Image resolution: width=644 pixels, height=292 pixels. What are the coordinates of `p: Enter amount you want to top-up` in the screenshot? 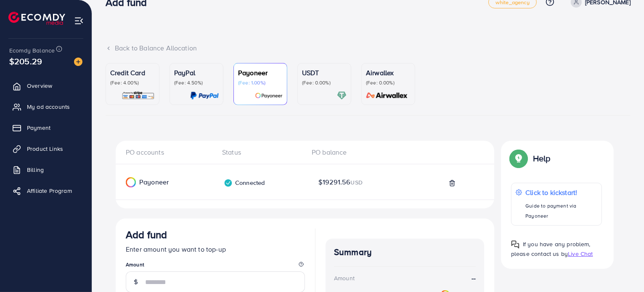 It's located at (215, 249).